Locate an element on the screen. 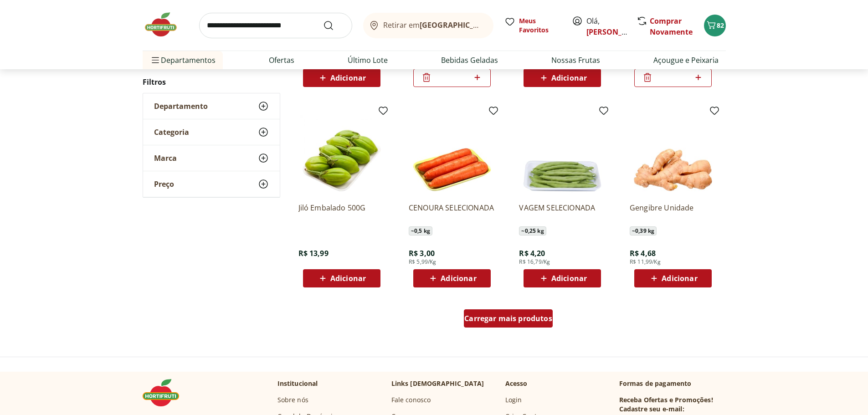 The image size is (868, 415). a: Açougue e Peixaria is located at coordinates (686, 60).